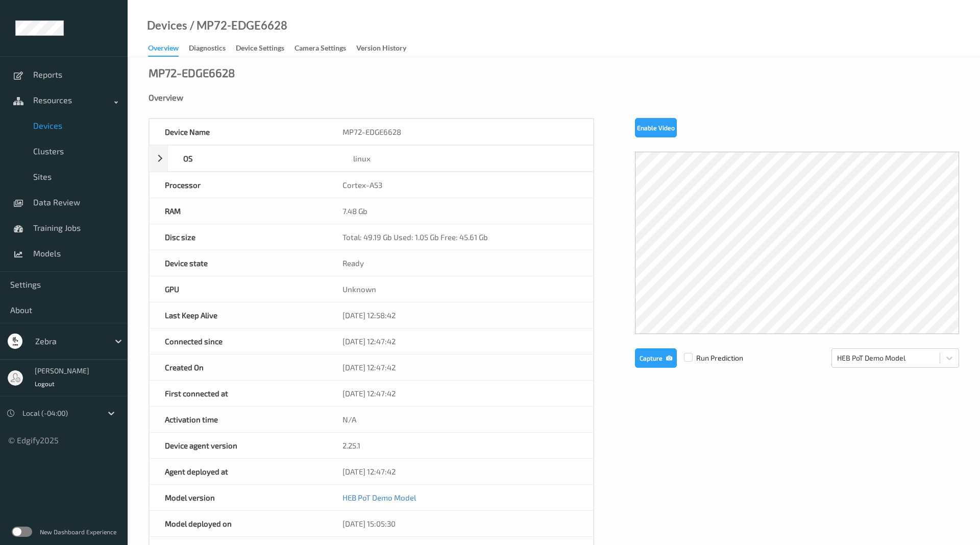  Describe the element at coordinates (238, 472) in the screenshot. I see `div: Agent deployed at` at that location.